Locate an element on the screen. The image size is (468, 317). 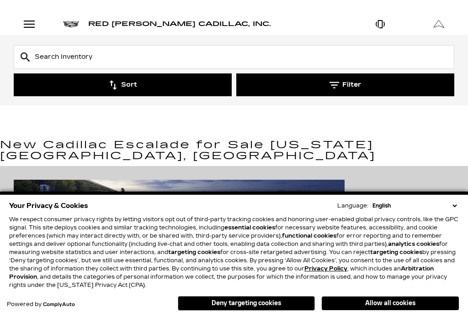
strong: functional cookies is located at coordinates (309, 236).